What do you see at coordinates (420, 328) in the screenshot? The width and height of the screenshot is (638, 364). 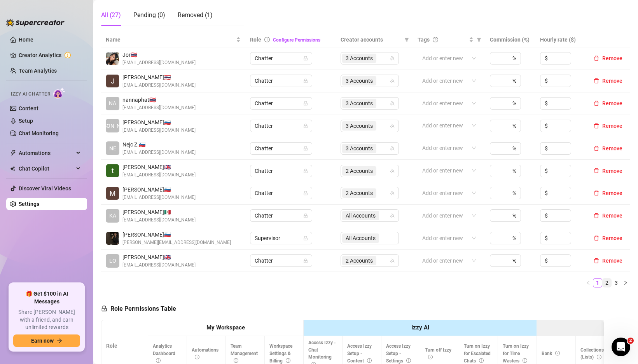 I see `strong: Izzy AI` at bounding box center [420, 328].